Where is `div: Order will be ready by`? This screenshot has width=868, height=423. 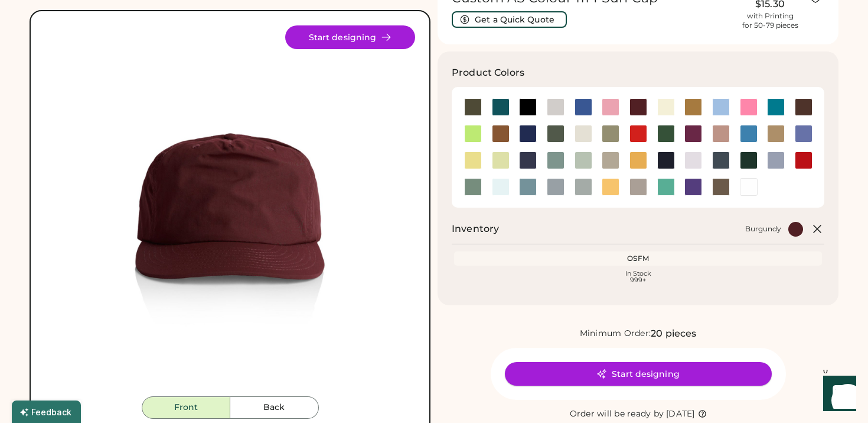 div: Order will be ready by is located at coordinates (617, 414).